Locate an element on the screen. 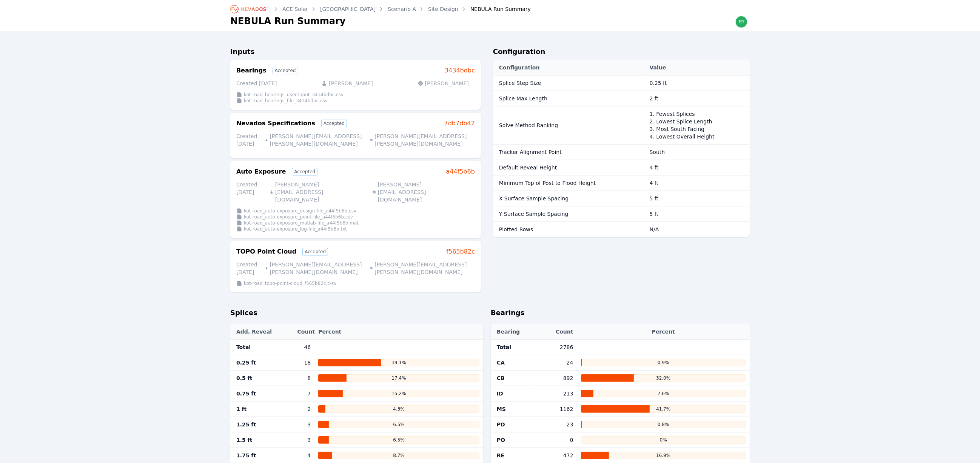 The width and height of the screenshot is (980, 463). span: Bearings is located at coordinates (508, 313).